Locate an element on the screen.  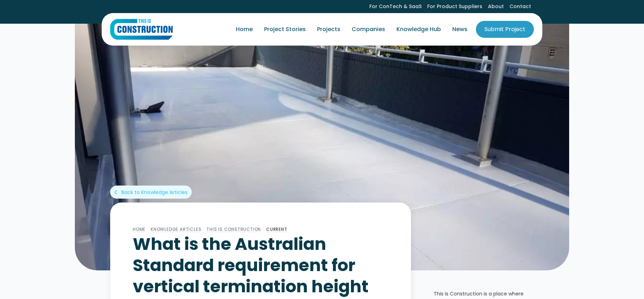
div: Submit Project is located at coordinates (505, 29).